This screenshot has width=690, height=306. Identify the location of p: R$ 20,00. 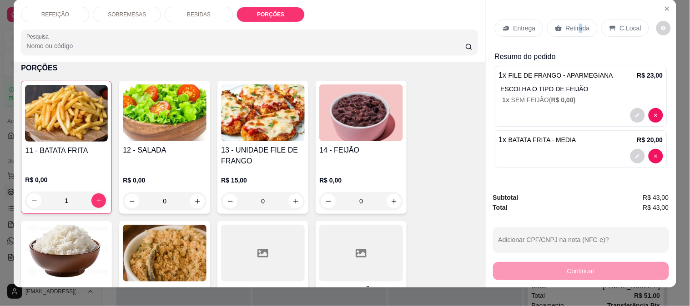
(650, 140).